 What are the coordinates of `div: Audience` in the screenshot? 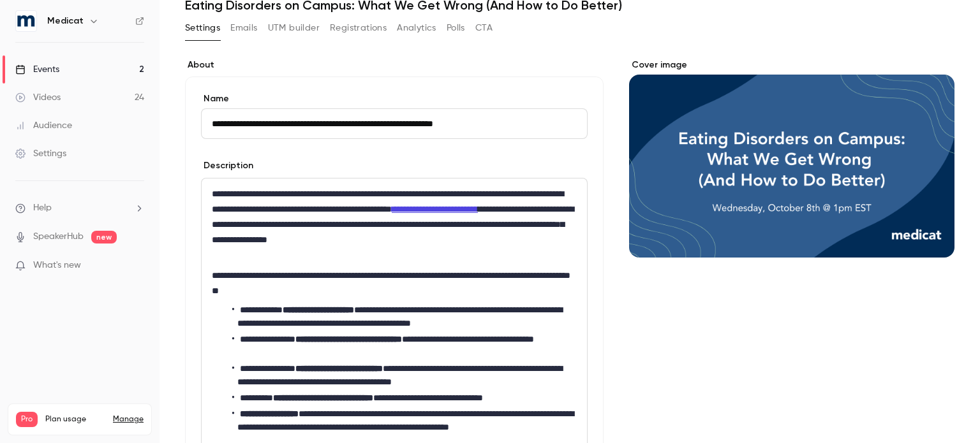 It's located at (43, 126).